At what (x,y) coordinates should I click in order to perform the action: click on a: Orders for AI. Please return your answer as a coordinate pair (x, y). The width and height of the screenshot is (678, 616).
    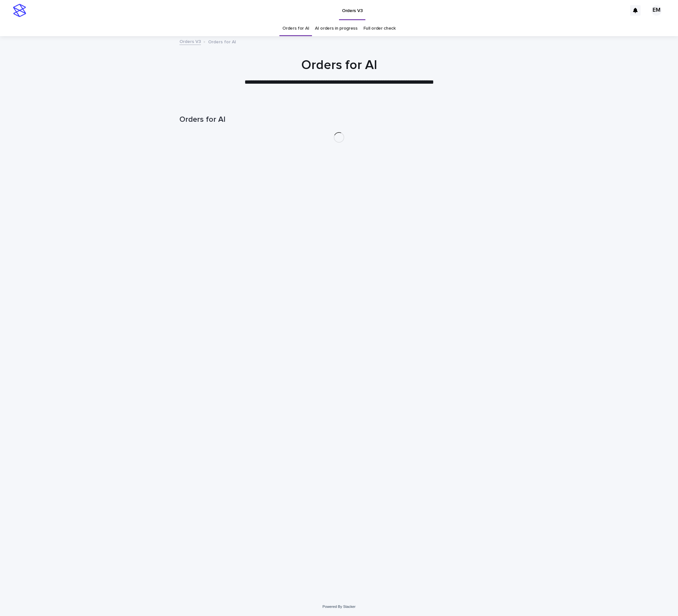
    Looking at the image, I should click on (295, 28).